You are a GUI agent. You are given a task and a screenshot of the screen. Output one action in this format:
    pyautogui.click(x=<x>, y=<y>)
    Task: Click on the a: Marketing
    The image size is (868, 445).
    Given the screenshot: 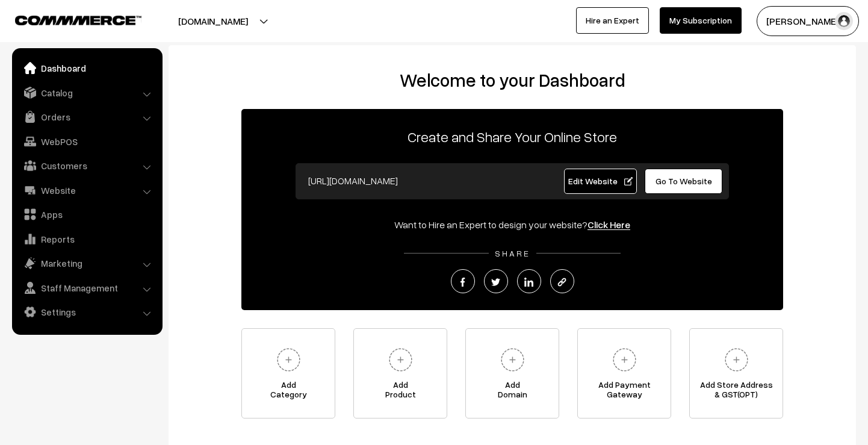 What is the action you would take?
    pyautogui.click(x=86, y=263)
    